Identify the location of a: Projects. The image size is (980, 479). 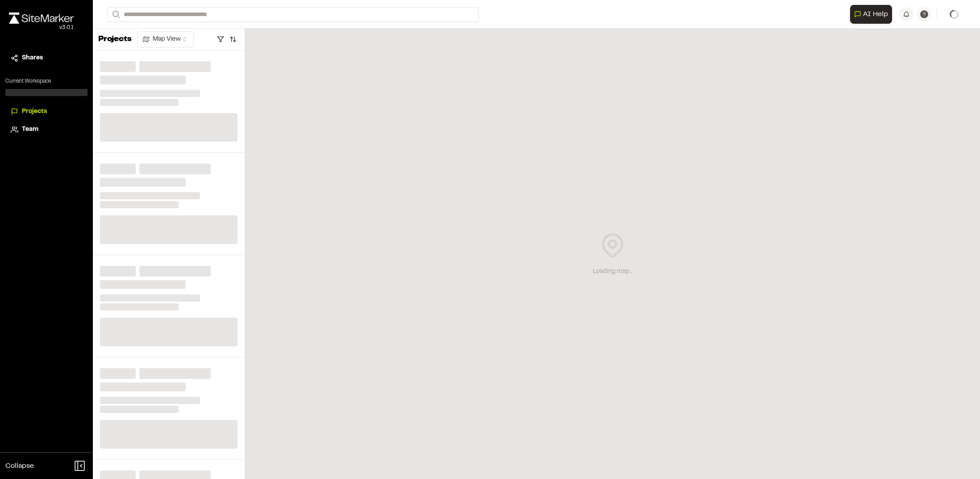
(46, 112).